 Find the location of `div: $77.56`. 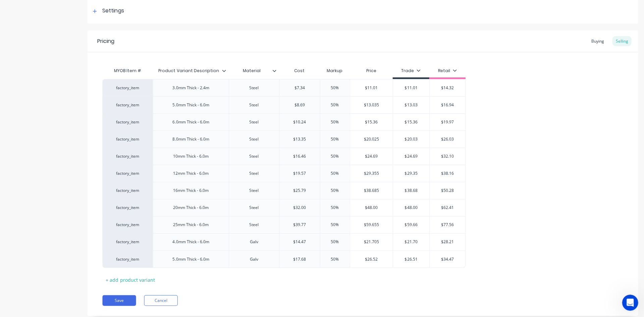

div: $77.56 is located at coordinates (447, 224).